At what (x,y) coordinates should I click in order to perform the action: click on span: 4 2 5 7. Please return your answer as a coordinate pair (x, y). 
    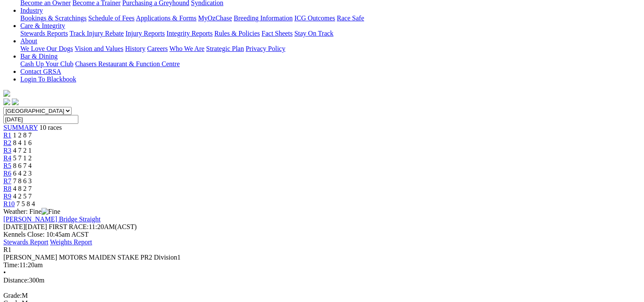
    Looking at the image, I should click on (23, 196).